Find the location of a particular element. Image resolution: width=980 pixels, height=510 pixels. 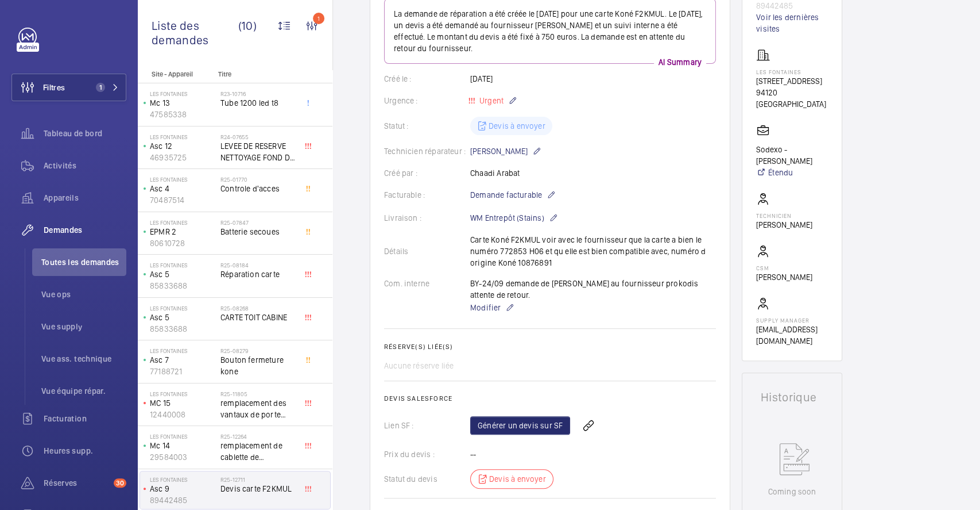

p: MC 15 is located at coordinates (182, 403).